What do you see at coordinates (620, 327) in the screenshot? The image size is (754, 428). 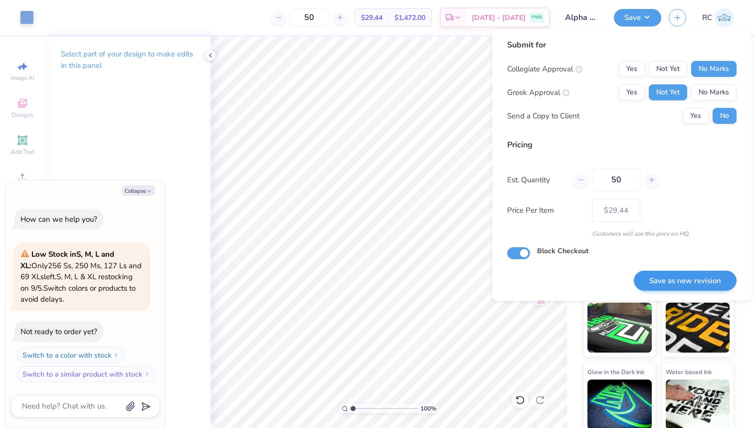 I see `img: Neon Ink` at bounding box center [620, 327].